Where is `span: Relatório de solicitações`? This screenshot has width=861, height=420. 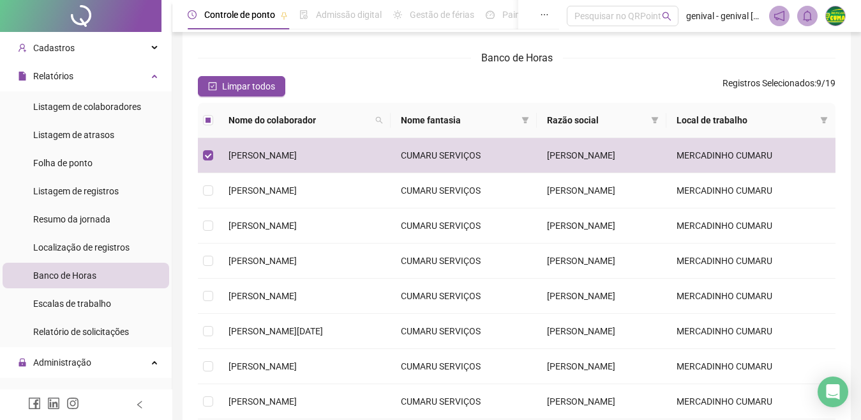
span: Relatório de solicitações is located at coordinates (81, 331).